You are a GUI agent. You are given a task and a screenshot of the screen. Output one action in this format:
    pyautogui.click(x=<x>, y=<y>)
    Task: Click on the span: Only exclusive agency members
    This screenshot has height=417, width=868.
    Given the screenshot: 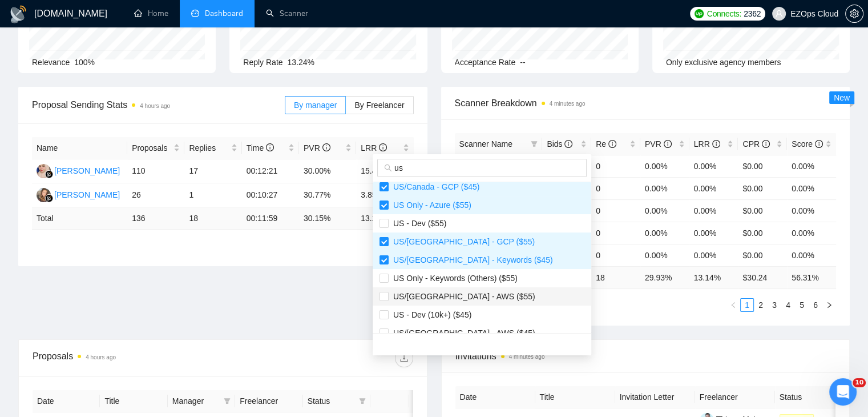 What is the action you would take?
    pyautogui.click(x=724, y=62)
    